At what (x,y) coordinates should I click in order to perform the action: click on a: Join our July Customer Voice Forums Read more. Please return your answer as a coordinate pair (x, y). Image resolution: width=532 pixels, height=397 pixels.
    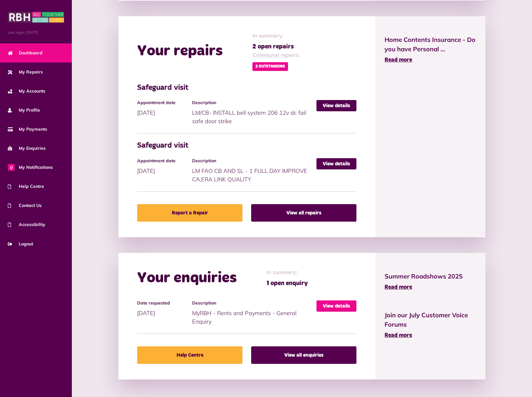
    Looking at the image, I should click on (430, 325).